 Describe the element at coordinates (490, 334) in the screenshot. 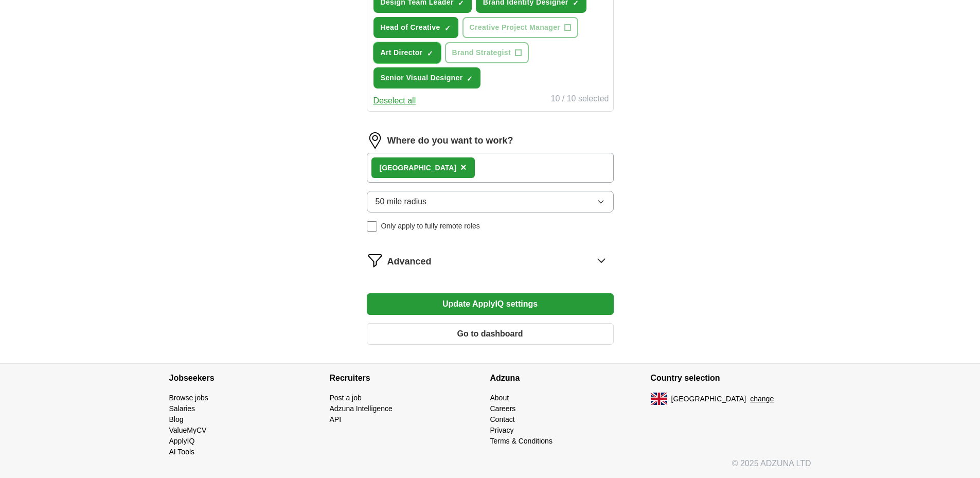

I see `button: Go to dashboard` at that location.